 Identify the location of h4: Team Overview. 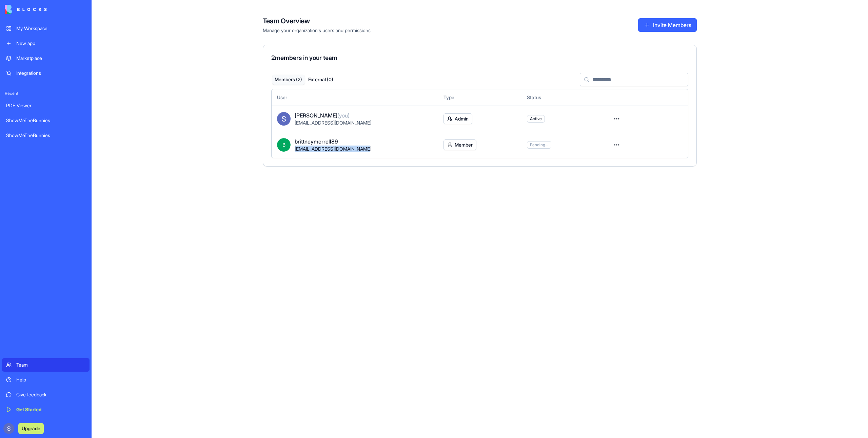
(317, 21).